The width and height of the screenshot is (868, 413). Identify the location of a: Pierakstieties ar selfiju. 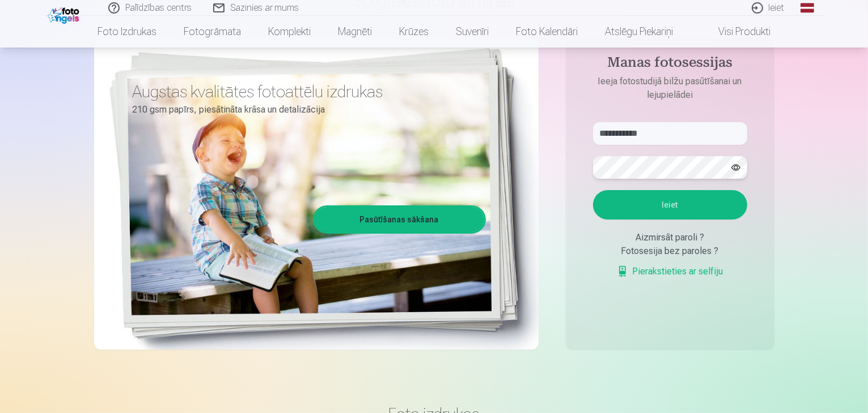
(670, 271).